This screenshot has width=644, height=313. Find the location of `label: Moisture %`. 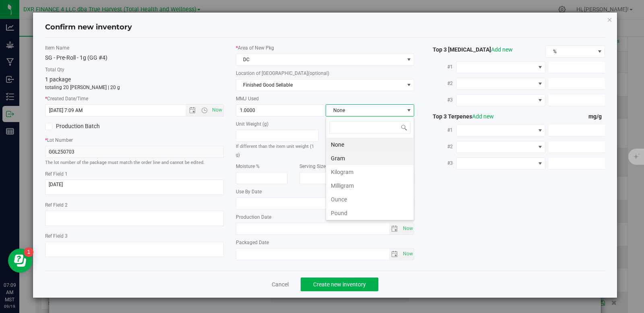

label: Moisture % is located at coordinates (262, 166).